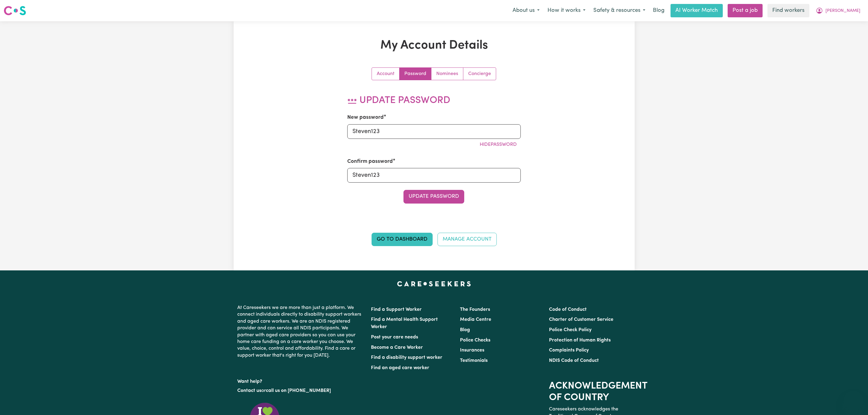 This screenshot has width=868, height=415. Describe the element at coordinates (574, 361) in the screenshot. I see `a: NDIS Code of Conduct` at that location.